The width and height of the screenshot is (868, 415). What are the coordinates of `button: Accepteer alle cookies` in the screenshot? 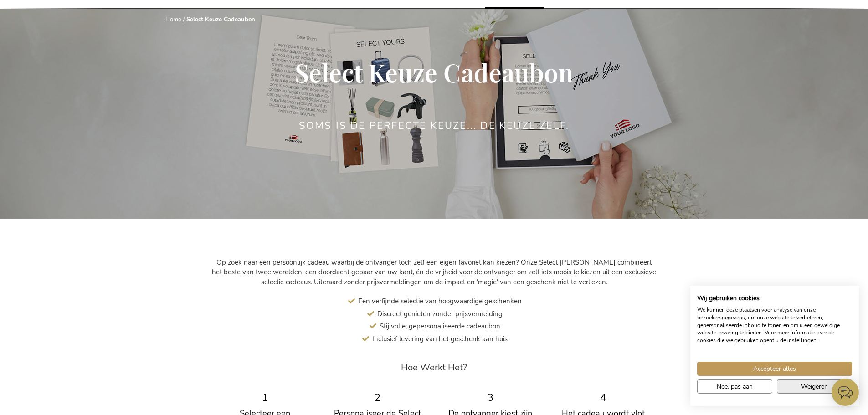 It's located at (775, 369).